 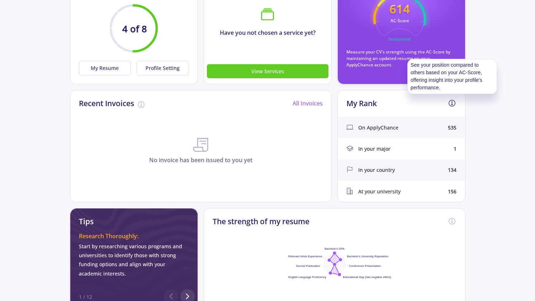 I want to click on button: My Resume, so click(x=105, y=68).